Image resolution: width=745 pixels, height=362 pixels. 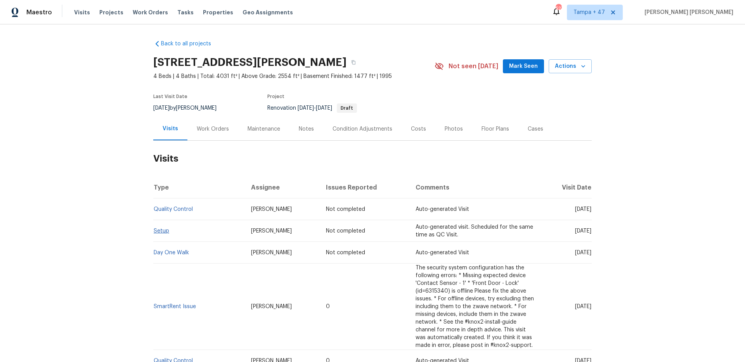 I want to click on div: Cases, so click(x=535, y=129).